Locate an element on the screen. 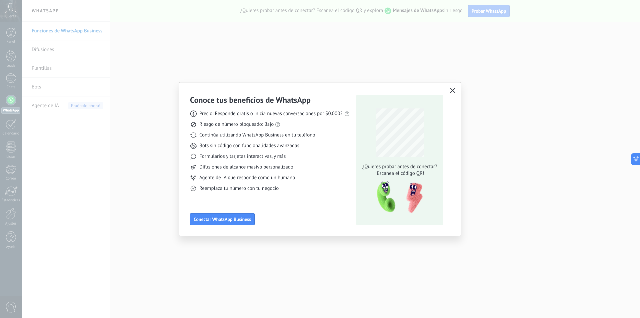 The image size is (640, 318). span: ¿Quieres probar antes de conectar? is located at coordinates (400, 167).